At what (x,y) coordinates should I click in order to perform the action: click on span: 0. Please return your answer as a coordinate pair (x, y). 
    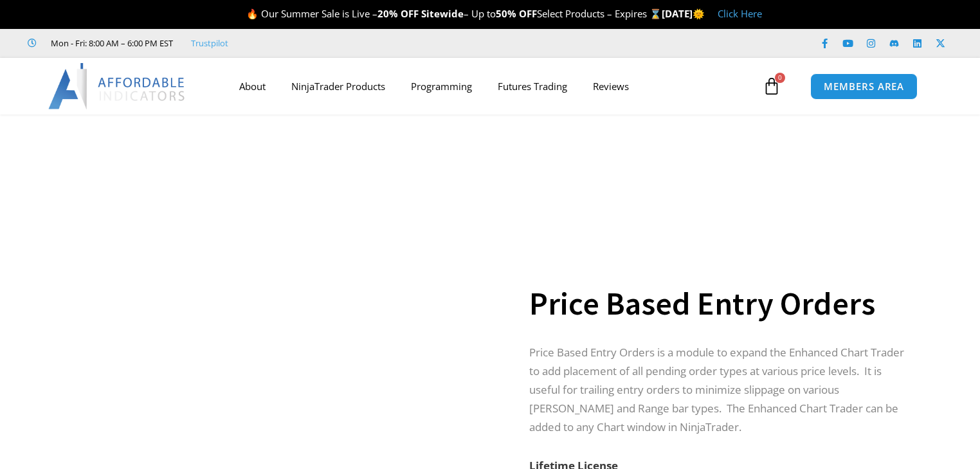
    Looking at the image, I should click on (780, 78).